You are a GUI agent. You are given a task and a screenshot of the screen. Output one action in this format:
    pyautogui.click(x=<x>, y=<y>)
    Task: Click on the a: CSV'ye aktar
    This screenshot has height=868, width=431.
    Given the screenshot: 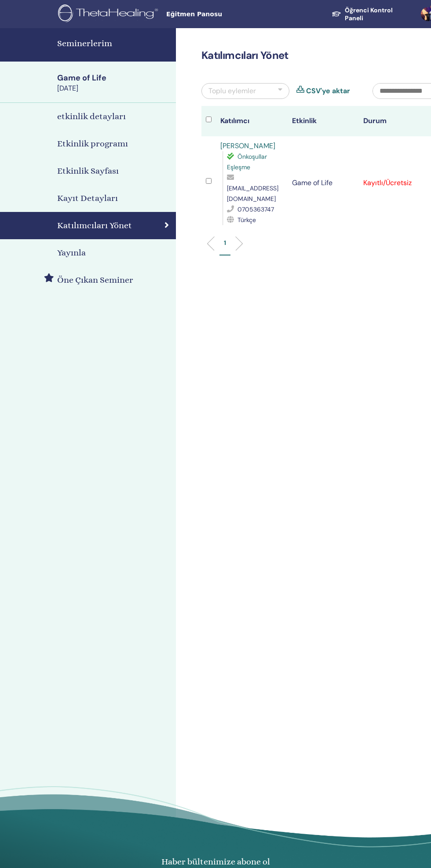 What is the action you would take?
    pyautogui.click(x=328, y=91)
    